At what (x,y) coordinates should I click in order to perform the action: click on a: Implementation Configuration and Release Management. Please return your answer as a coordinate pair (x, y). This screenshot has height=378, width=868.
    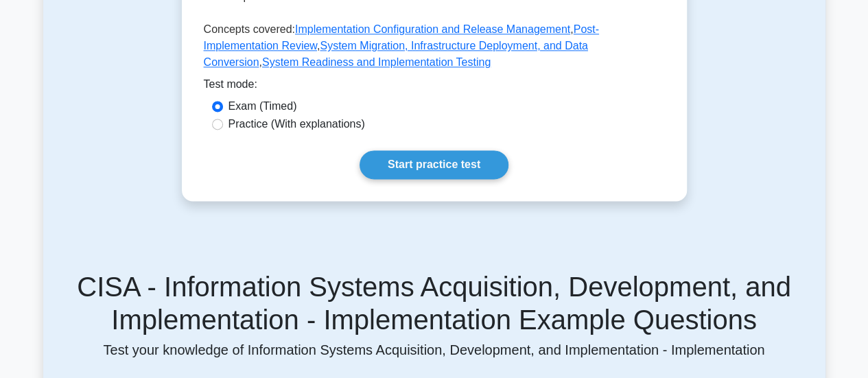
    Looking at the image, I should click on (432, 29).